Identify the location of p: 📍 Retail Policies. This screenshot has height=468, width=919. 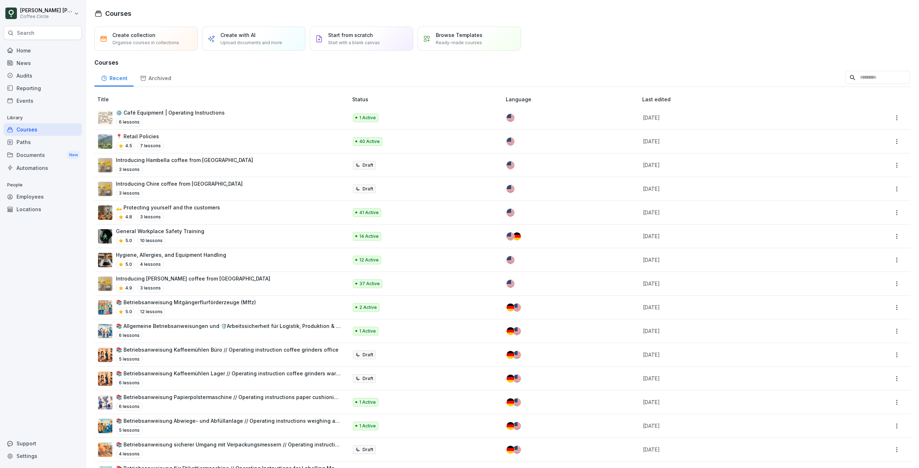
(140, 136).